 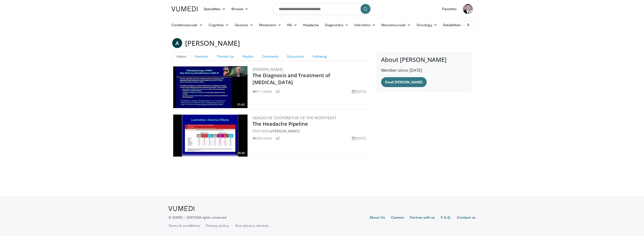 I want to click on a: Oncology, so click(x=426, y=25).